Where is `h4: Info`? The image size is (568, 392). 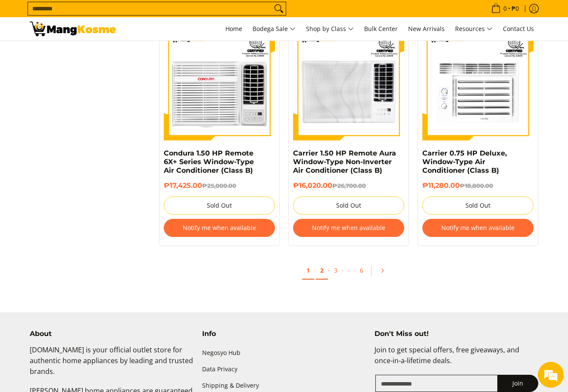 h4: Info is located at coordinates (284, 334).